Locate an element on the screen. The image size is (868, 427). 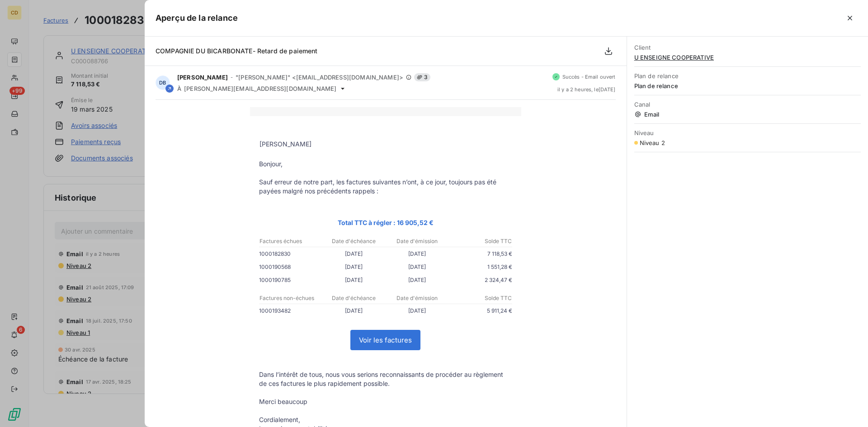
p: 7 118,53 € is located at coordinates (481, 253).